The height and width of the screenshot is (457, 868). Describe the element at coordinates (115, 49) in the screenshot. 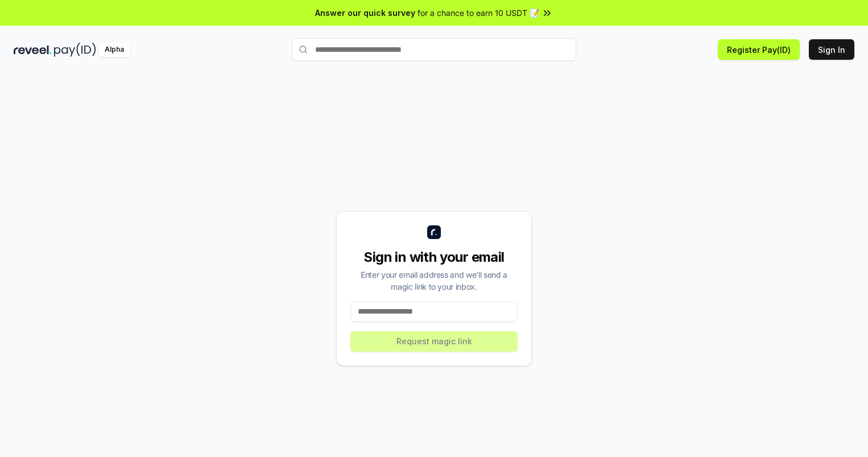

I see `div: Alpha` at that location.